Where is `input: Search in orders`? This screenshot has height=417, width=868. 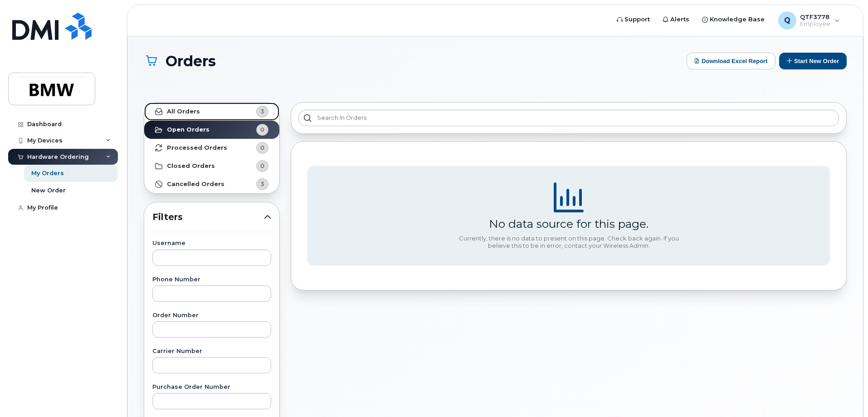
input: Search in orders is located at coordinates (569, 118).